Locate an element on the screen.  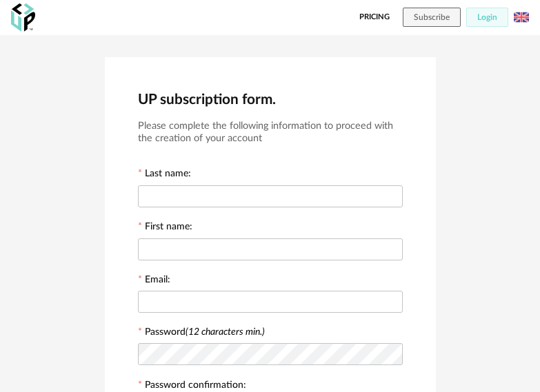
label: Password is located at coordinates (205, 332).